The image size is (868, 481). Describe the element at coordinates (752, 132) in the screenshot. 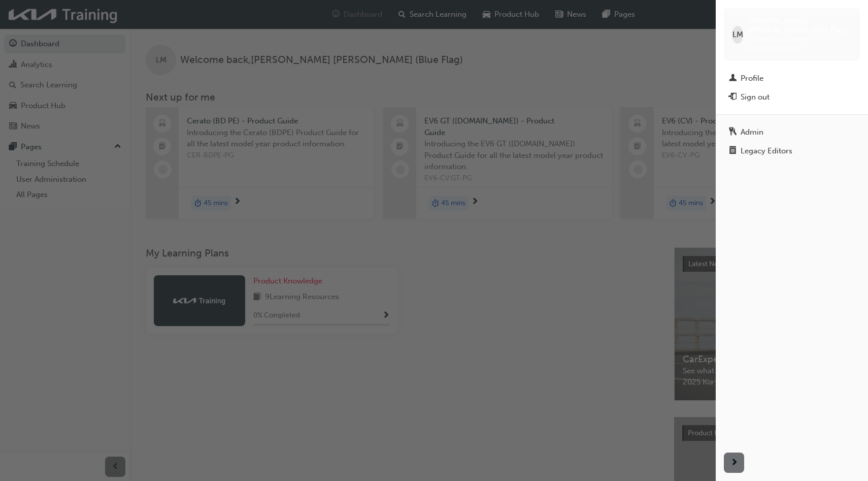

I see `div: Admin` at that location.